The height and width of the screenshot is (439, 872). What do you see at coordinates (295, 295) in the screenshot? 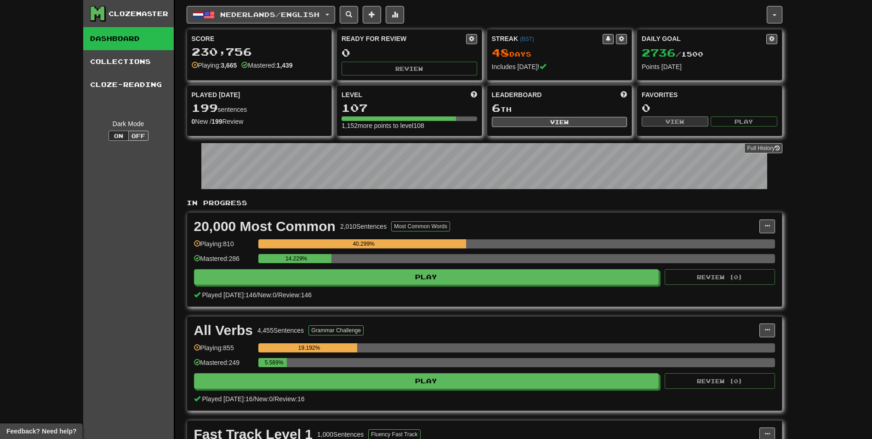
I see `span: Review: 146` at bounding box center [295, 295].